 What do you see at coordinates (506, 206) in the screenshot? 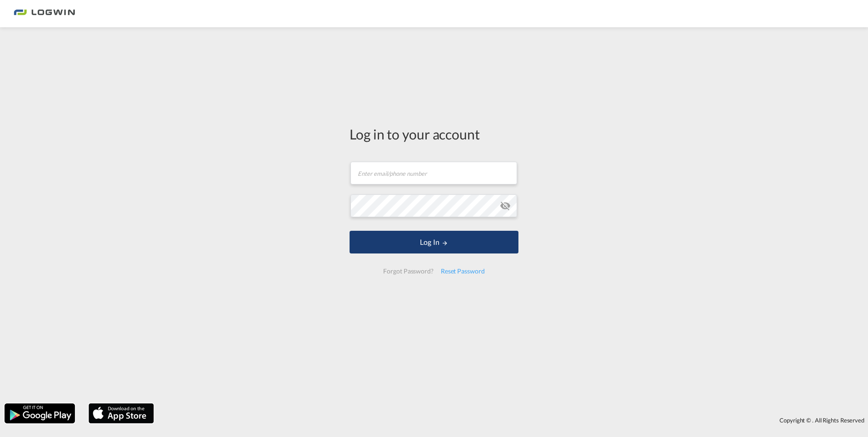
I see `md-icon: icon-eye-off` at bounding box center [506, 206].